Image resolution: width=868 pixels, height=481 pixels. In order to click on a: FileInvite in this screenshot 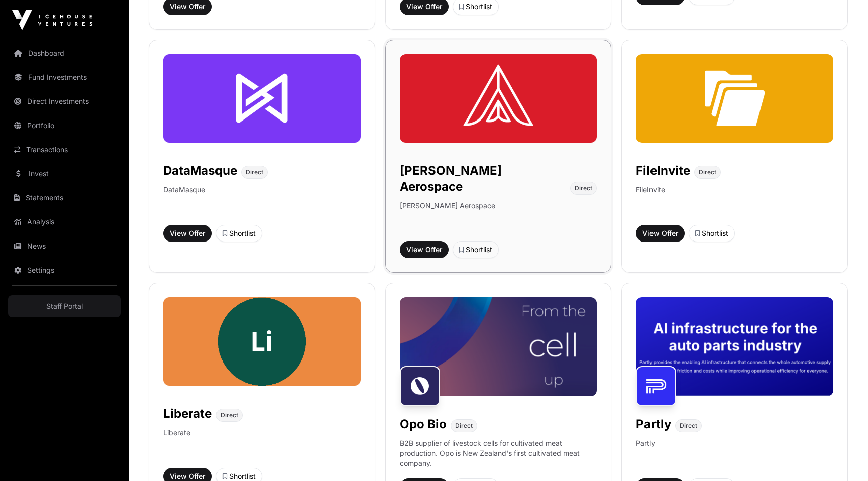, I will do `click(734, 99)`.